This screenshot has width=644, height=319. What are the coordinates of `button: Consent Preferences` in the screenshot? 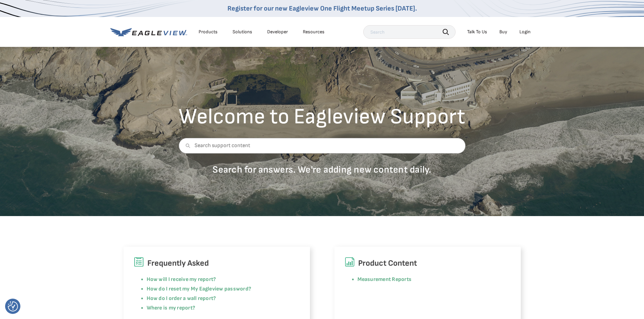 It's located at (13, 307).